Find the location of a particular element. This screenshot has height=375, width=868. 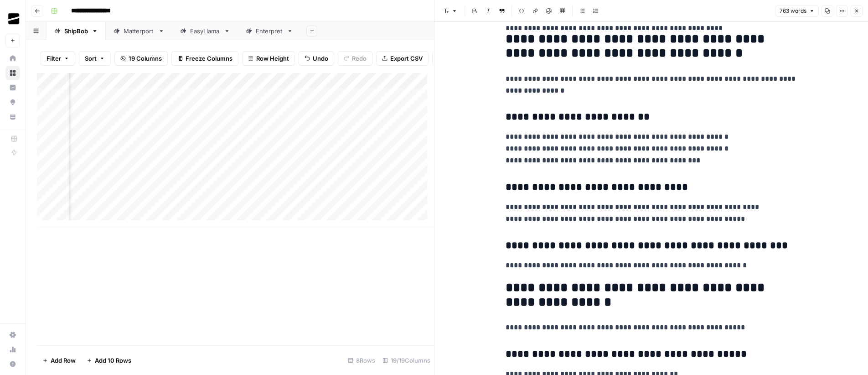

span: Redo is located at coordinates (359, 58).